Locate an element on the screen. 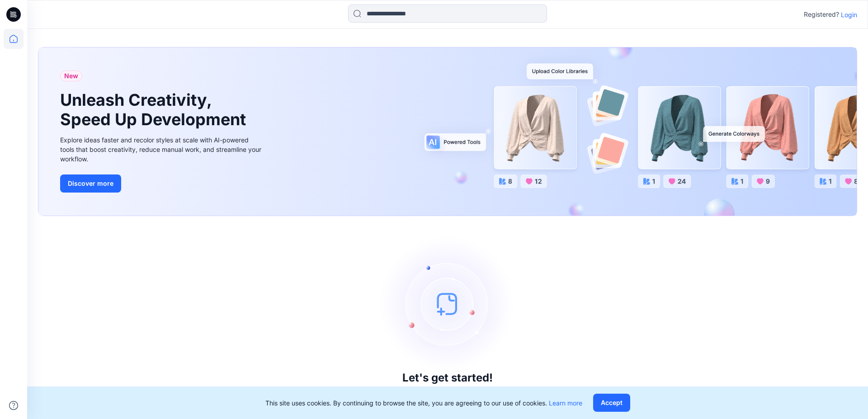 The width and height of the screenshot is (868, 419). a: Discover more is located at coordinates (162, 184).